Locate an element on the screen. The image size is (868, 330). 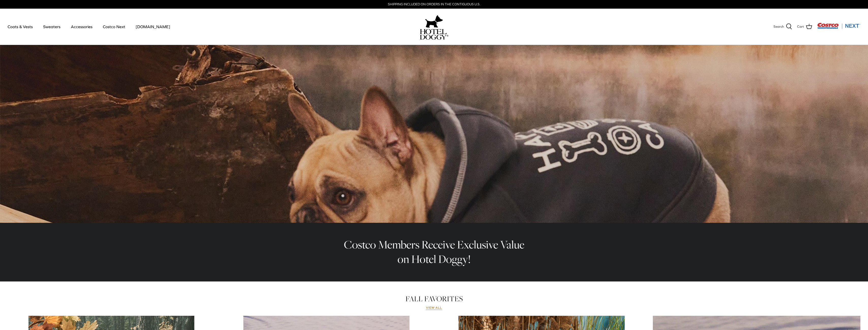
a: Coats & Vests is located at coordinates (20, 27).